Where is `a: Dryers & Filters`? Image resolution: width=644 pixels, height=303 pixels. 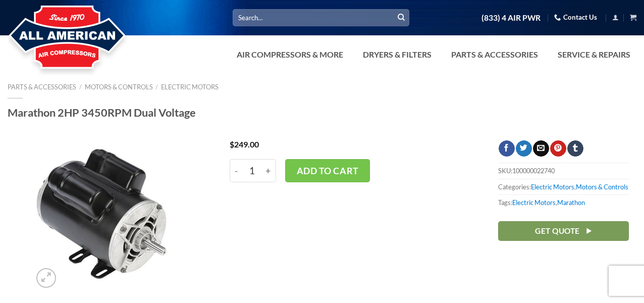 a: Dryers & Filters is located at coordinates (397, 54).